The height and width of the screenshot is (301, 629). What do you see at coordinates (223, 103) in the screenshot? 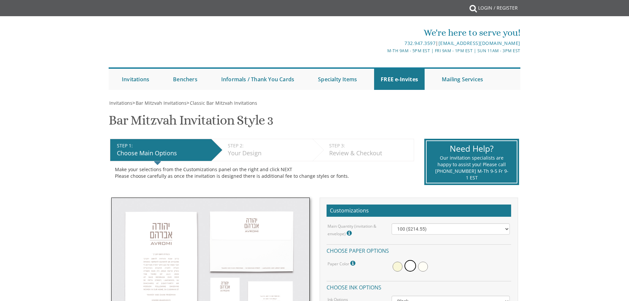
I see `a: Classic Bar Mitzvah Invitations` at bounding box center [223, 103].